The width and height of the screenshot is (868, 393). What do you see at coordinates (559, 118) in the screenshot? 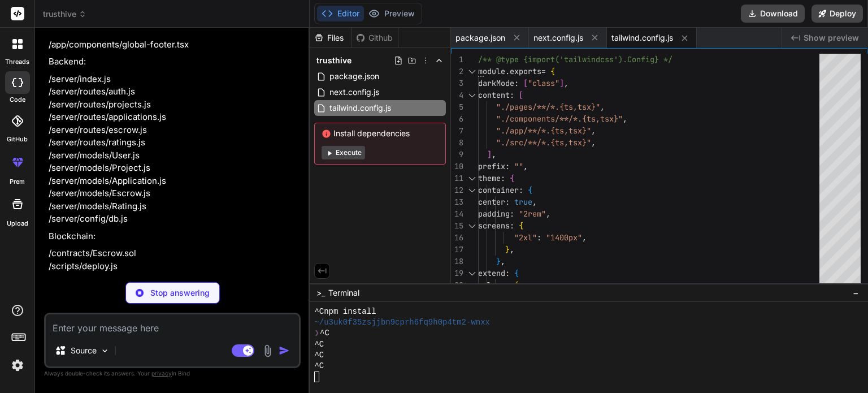
I see `span: "./components/**/*.{ts,tsx}"` at bounding box center [559, 118].